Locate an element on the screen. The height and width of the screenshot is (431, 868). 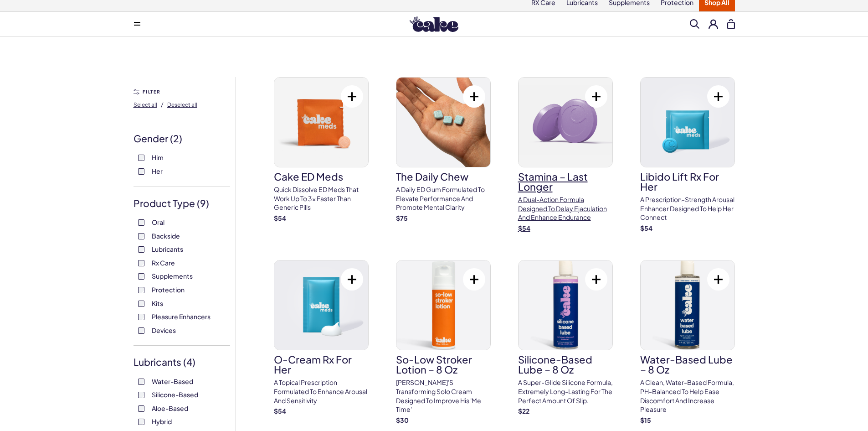
img: So-Low Stroker Lotion – 8 oz is located at coordinates (443, 305).